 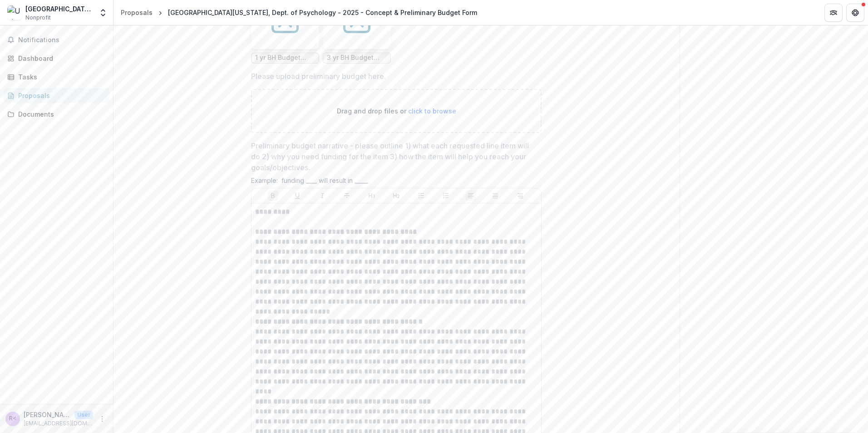 I want to click on button: Italicize, so click(x=323, y=196).